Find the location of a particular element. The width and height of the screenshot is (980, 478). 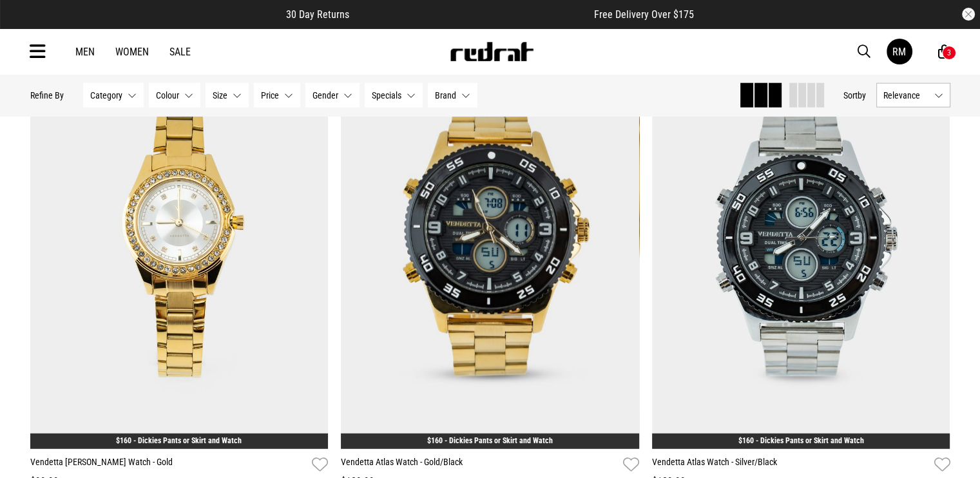

img: Vendetta Atlas Watch - Silver/black in Silver is located at coordinates (801, 240).